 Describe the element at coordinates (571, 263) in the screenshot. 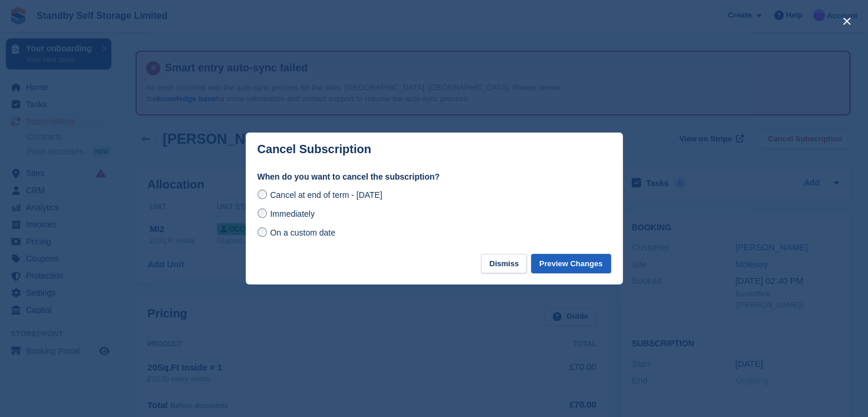

I see `button: Preview Changes` at that location.